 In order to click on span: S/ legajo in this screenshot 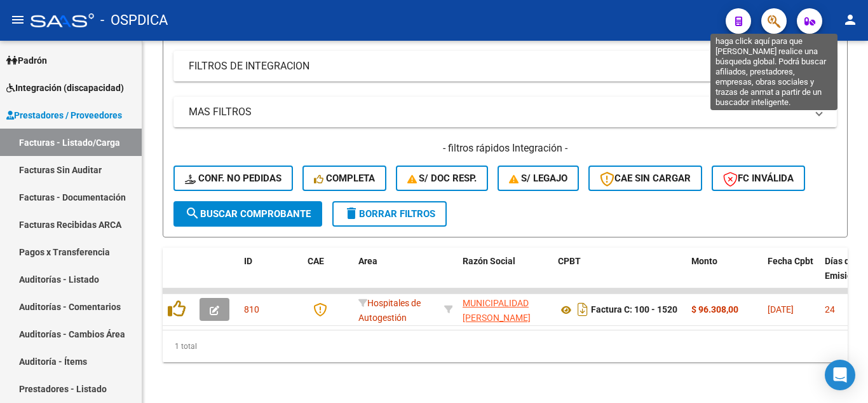, I will do `click(538, 178)`.